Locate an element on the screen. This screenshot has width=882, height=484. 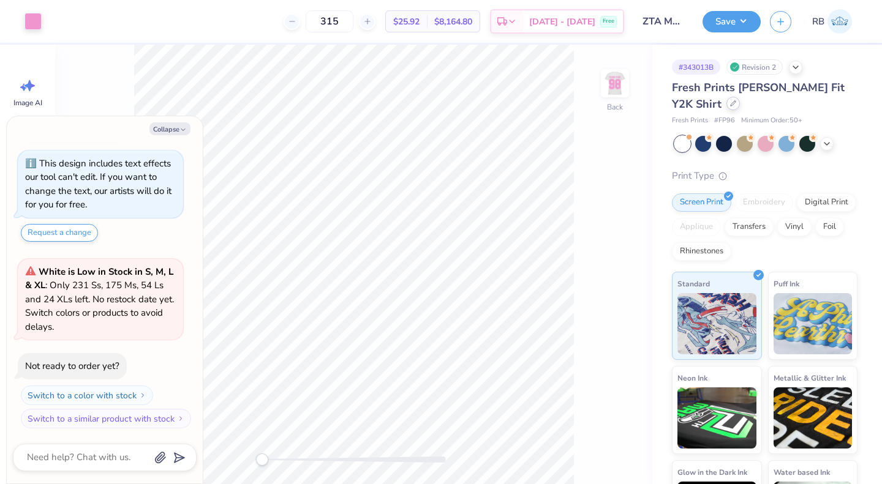
img: Metallic & Glitter Ink is located at coordinates (813, 418).